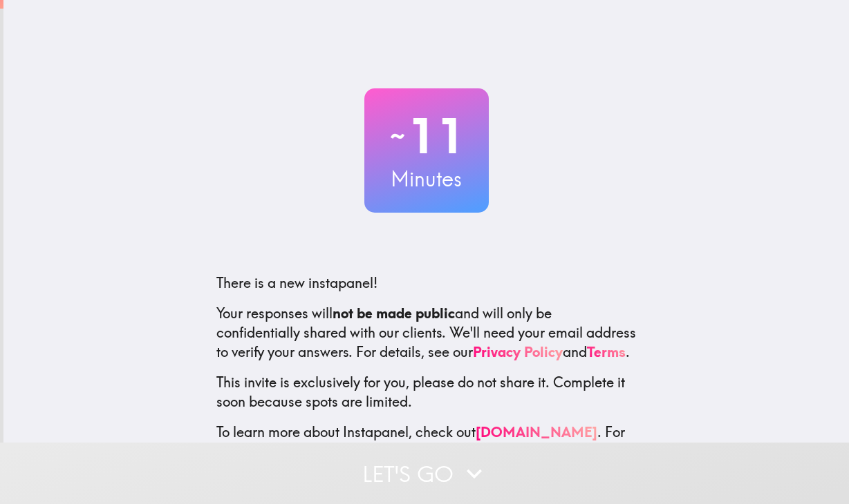  What do you see at coordinates (517, 352) in the screenshot?
I see `a: Privacy Policy` at bounding box center [517, 352].